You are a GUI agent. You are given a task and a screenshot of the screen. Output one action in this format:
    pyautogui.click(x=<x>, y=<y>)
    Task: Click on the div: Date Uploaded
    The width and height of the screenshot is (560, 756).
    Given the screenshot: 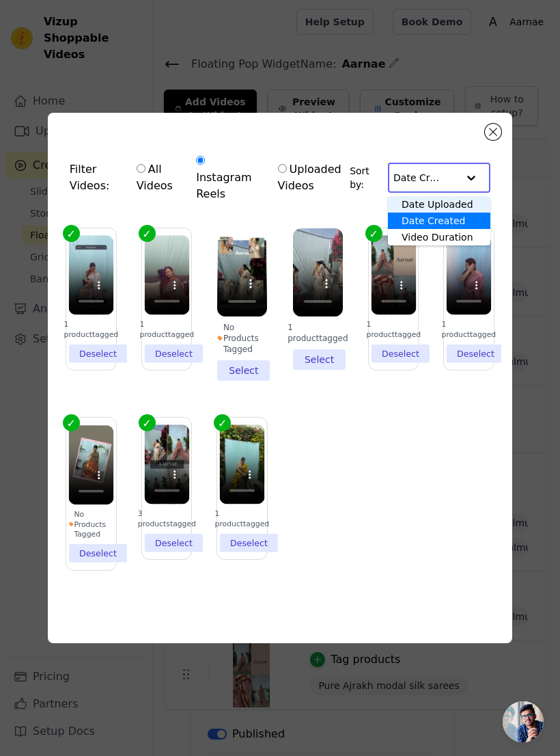 What is the action you would take?
    pyautogui.click(x=439, y=205)
    